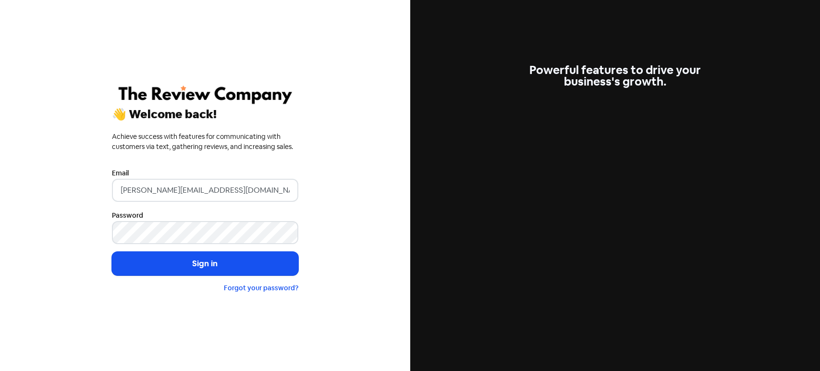 The height and width of the screenshot is (371, 820). What do you see at coordinates (127, 215) in the screenshot?
I see `label: Password` at bounding box center [127, 215].